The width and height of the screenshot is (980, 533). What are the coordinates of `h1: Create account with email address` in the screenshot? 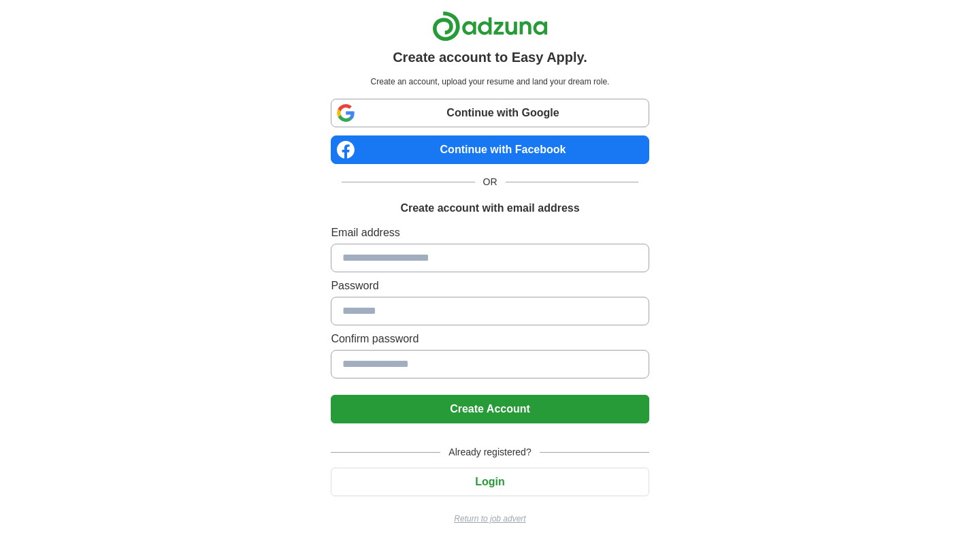 It's located at (489, 208).